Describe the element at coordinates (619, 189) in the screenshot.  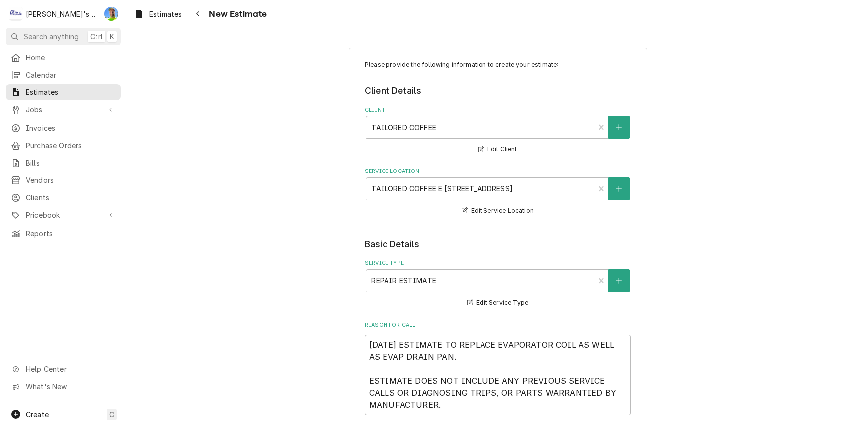
I see `svg: Create New Location` at that location.